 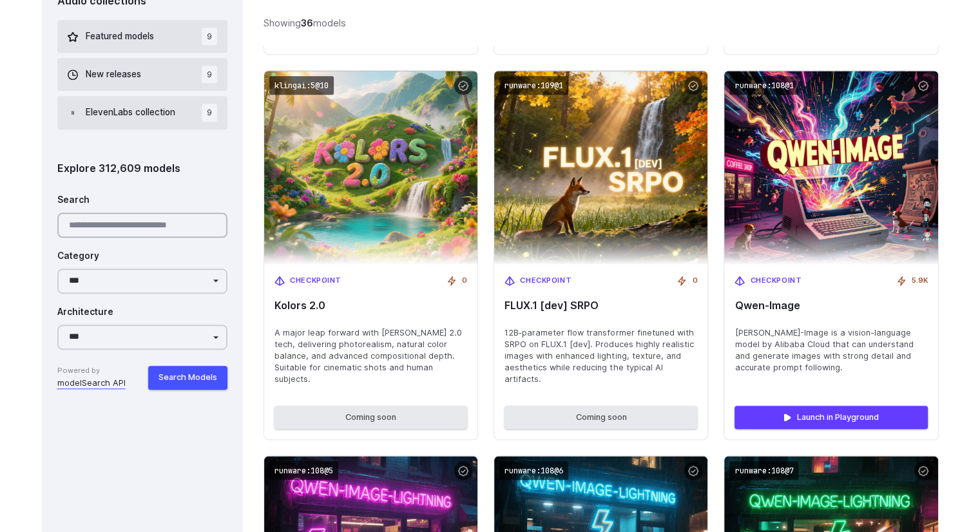 I want to click on span: Powered by, so click(x=92, y=371).